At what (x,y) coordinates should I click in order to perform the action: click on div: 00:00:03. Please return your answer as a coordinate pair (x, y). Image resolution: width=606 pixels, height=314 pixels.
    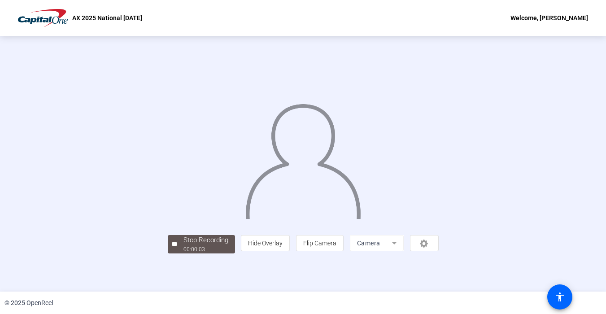
    Looking at the image, I should click on (206, 249).